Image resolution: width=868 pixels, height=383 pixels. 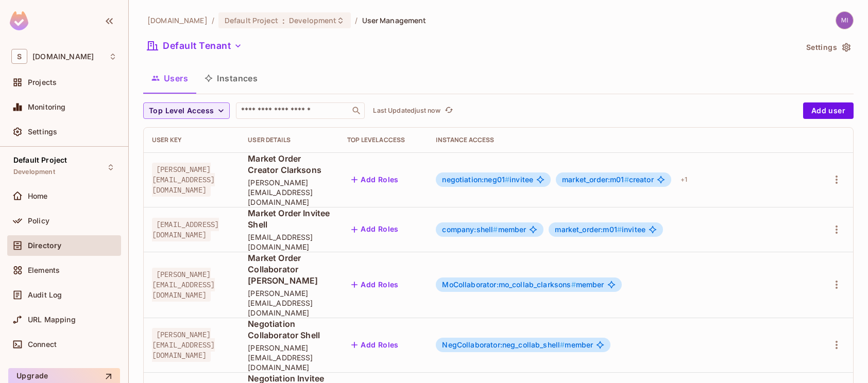 I want to click on span: Directory, so click(x=44, y=245).